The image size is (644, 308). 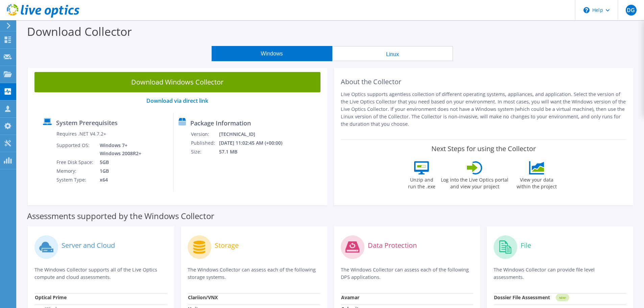 I want to click on a: Download via direct link, so click(x=177, y=101).